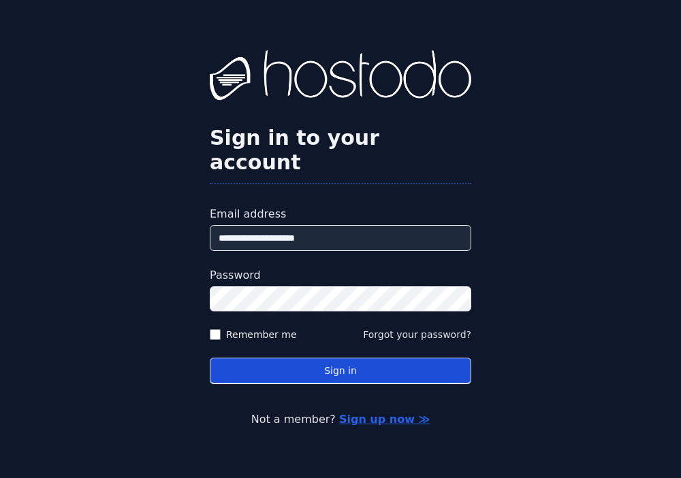 The width and height of the screenshot is (681, 478). What do you see at coordinates (340, 371) in the screenshot?
I see `button: Sign in` at bounding box center [340, 371].